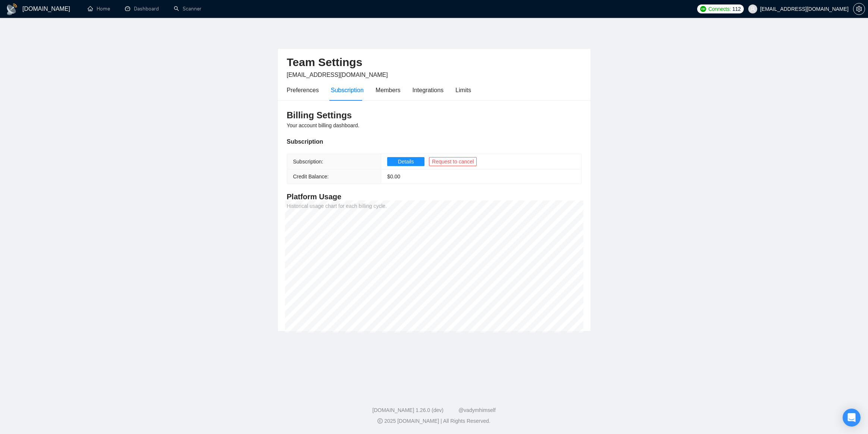 The width and height of the screenshot is (868, 434). I want to click on div: Integrations, so click(428, 90).